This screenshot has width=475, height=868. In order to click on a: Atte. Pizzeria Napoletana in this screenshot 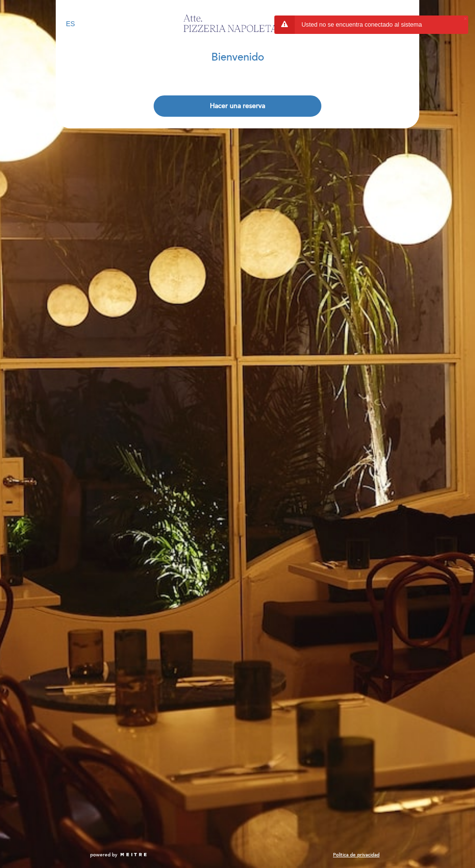, I will do `click(238, 23)`.